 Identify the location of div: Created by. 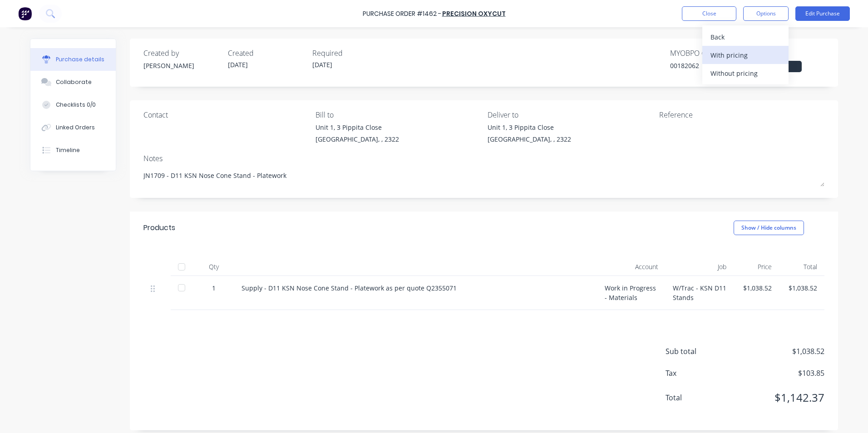
(182, 53).